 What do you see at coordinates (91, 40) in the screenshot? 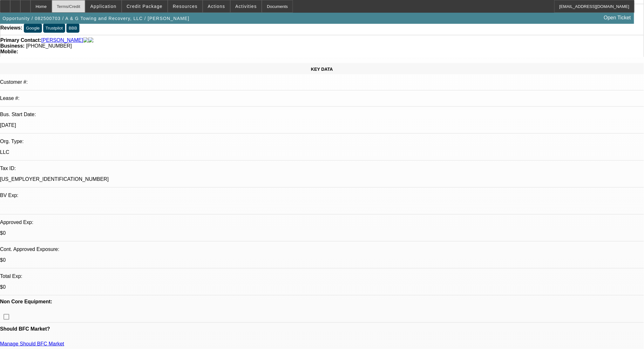
I see `img: linkedin-icon.png` at bounding box center [91, 40].